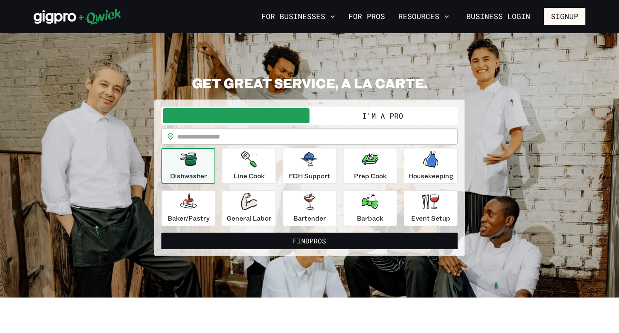  What do you see at coordinates (431, 176) in the screenshot?
I see `p: Housekeeping` at bounding box center [431, 176].